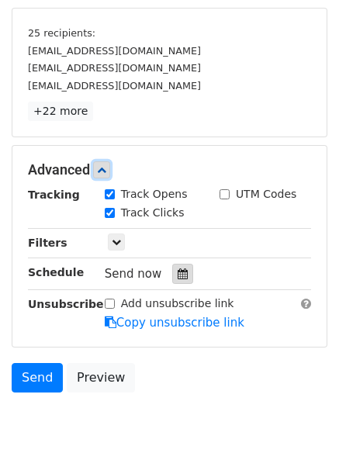  I want to click on label: UTM Codes, so click(266, 194).